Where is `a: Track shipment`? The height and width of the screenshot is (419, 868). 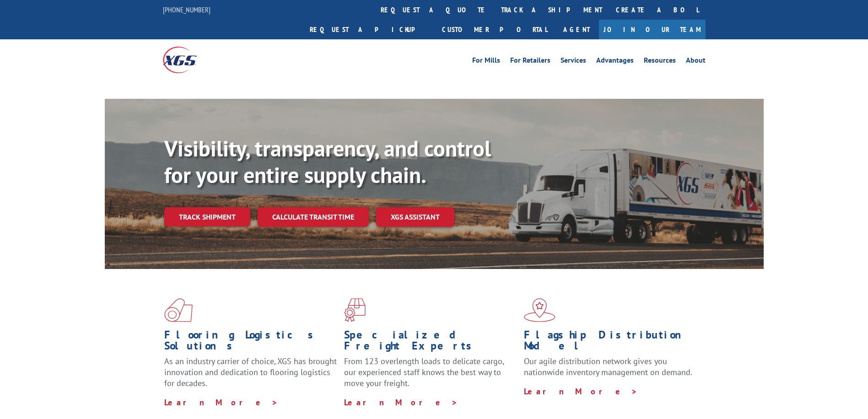 a: Track shipment is located at coordinates (207, 217).